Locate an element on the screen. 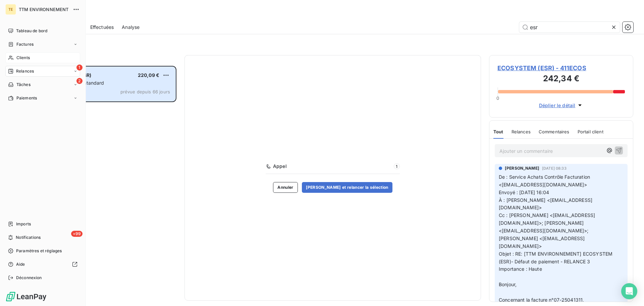  button: Déplier le détail is located at coordinates (561, 105).